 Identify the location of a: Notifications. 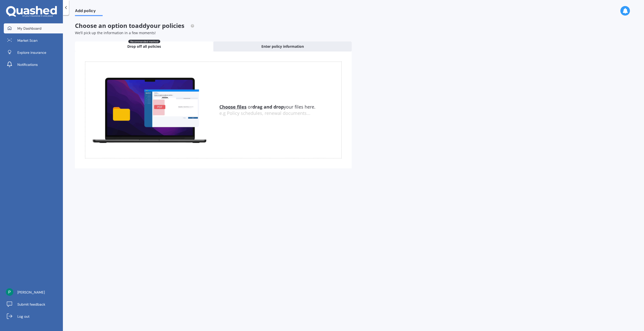
(33, 65).